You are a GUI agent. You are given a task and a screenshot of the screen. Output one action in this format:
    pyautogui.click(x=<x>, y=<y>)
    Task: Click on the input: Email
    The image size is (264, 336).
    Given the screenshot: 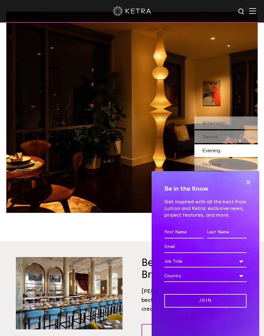 What is the action you would take?
    pyautogui.click(x=205, y=247)
    